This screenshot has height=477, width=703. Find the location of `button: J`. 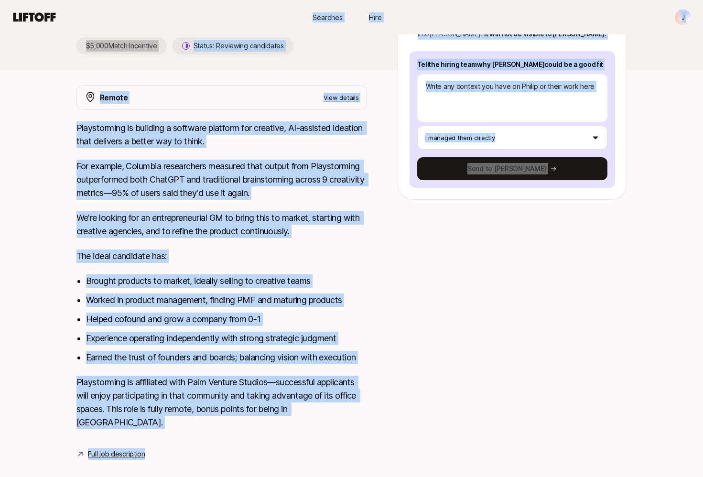

button: J is located at coordinates (683, 17).